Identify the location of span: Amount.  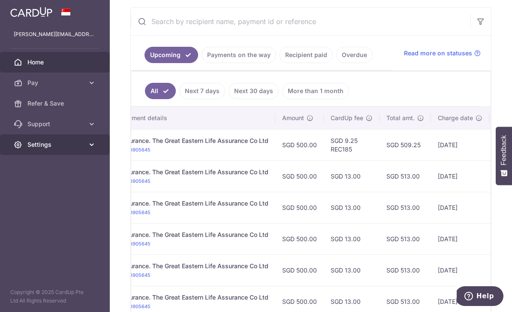
(293, 118).